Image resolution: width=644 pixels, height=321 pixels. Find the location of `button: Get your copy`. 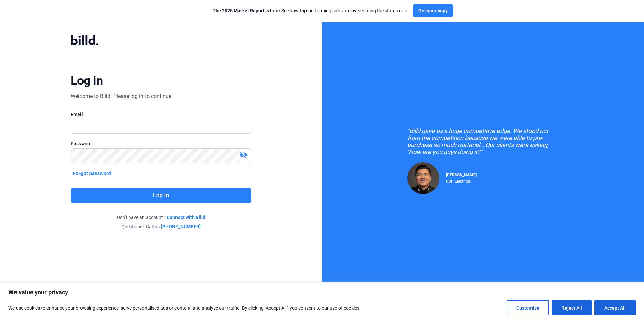

button: Get your copy is located at coordinates (433, 11).